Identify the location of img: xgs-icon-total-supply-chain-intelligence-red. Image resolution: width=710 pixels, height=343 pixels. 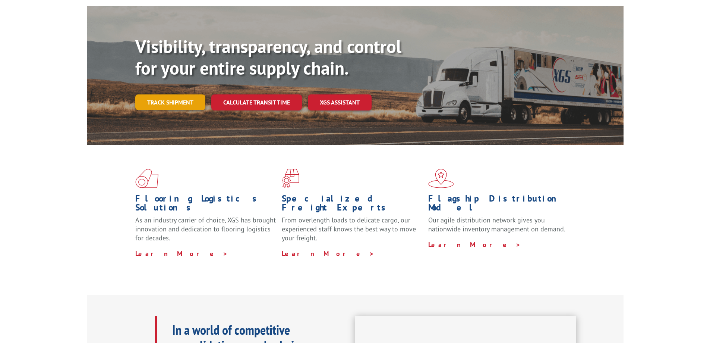
(147, 178).